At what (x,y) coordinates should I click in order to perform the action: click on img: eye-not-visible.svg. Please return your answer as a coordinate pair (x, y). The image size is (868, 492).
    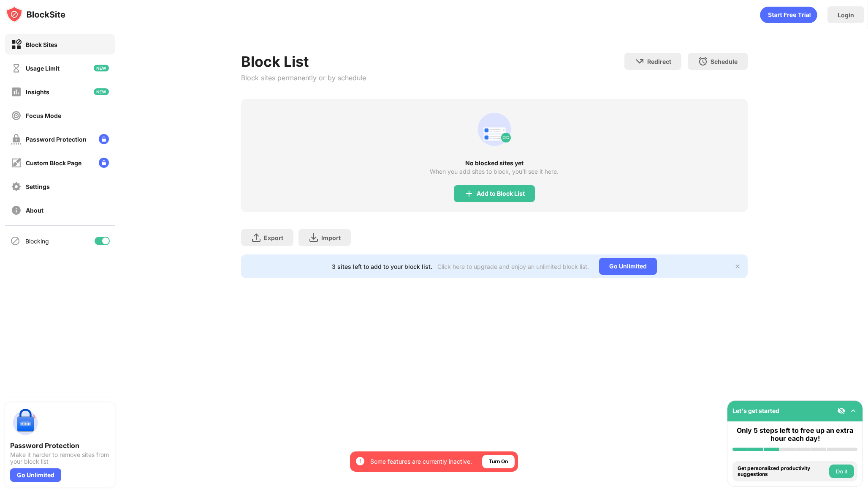
    Looking at the image, I should click on (842, 410).